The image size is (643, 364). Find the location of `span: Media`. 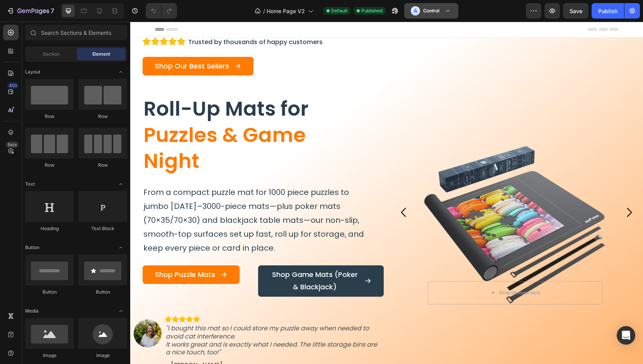

span: Media is located at coordinates (32, 311).